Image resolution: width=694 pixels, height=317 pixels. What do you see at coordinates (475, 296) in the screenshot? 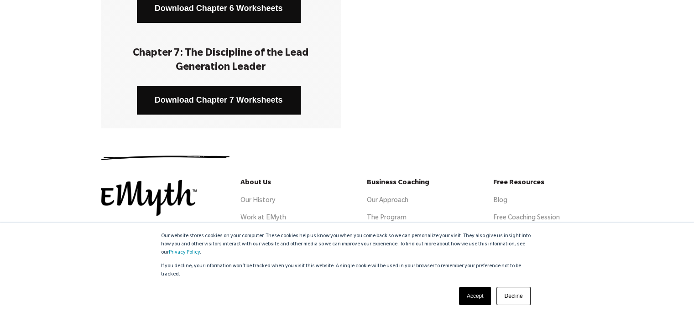
I see `a: Accept` at bounding box center [475, 296].